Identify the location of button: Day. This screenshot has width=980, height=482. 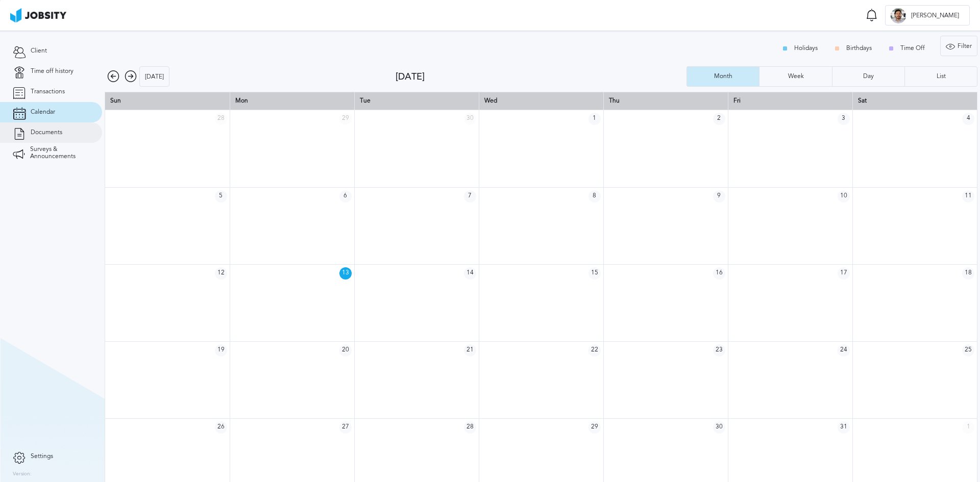
(868, 76).